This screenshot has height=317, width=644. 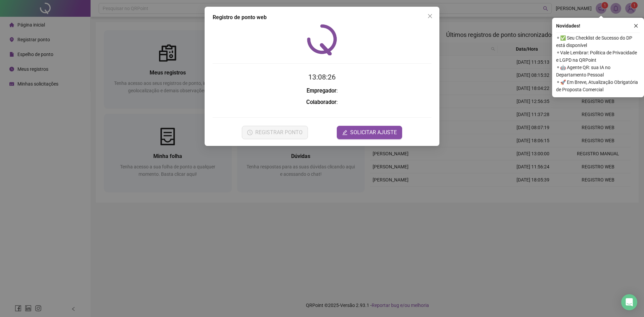 I want to click on div: Open Intercom Messenger, so click(x=629, y=302).